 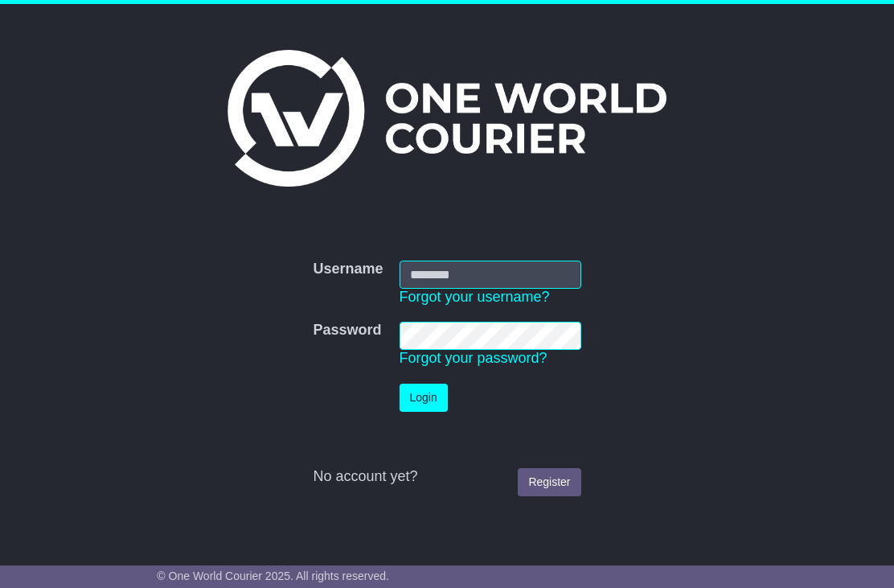 I want to click on label: Username, so click(x=348, y=269).